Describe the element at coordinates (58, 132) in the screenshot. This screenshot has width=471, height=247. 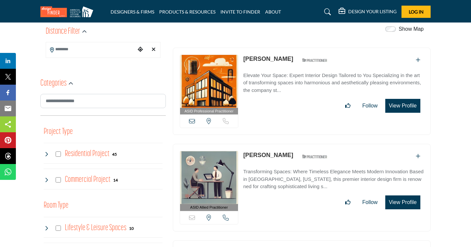
I see `button: Project Type` at that location.